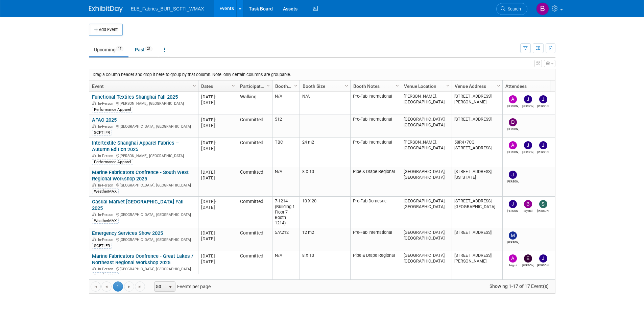  I want to click on div: Eric Coble, so click(528, 265).